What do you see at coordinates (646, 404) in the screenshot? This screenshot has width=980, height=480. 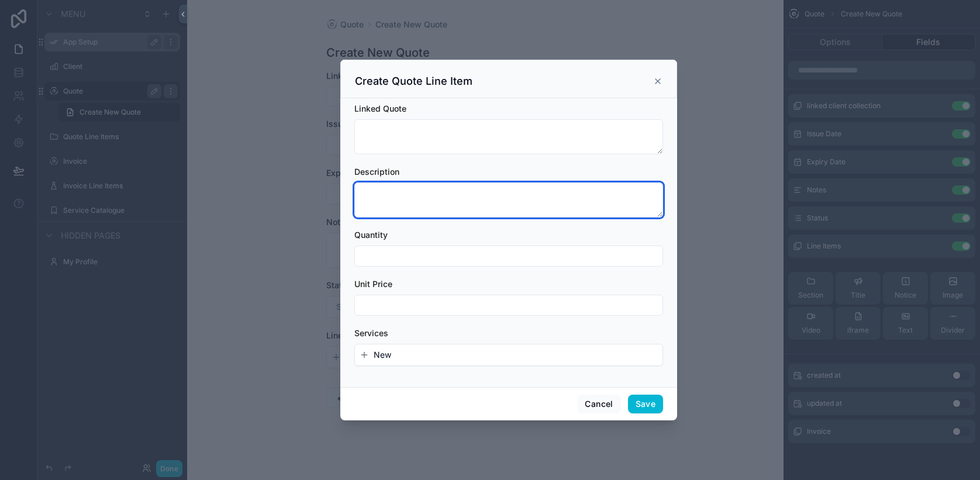 I see `button: Save` at bounding box center [646, 404].